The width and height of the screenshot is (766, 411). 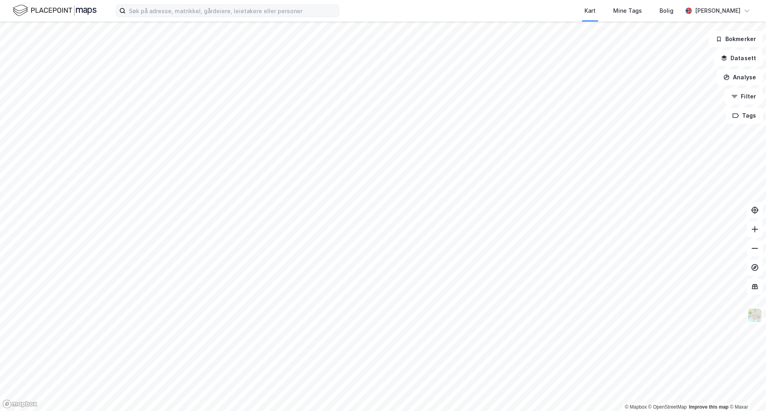 I want to click on div: Bolig, so click(x=666, y=11).